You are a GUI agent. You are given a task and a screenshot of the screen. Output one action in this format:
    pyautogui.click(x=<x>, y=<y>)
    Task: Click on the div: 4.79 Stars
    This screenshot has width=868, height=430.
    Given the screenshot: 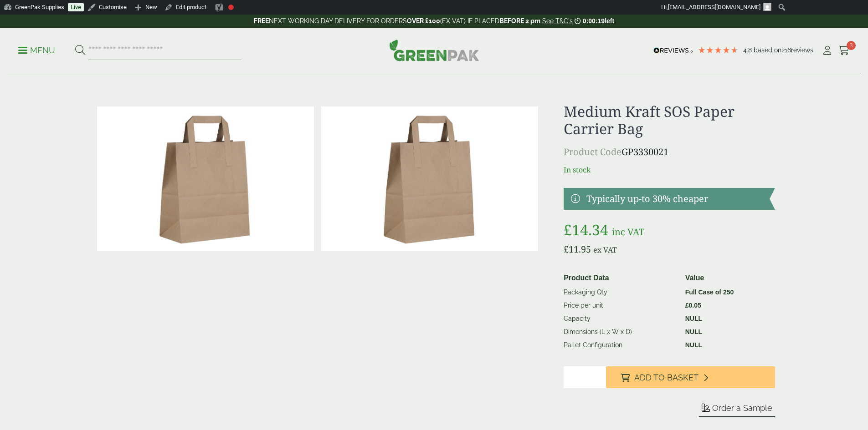 What is the action you would take?
    pyautogui.click(x=718, y=50)
    